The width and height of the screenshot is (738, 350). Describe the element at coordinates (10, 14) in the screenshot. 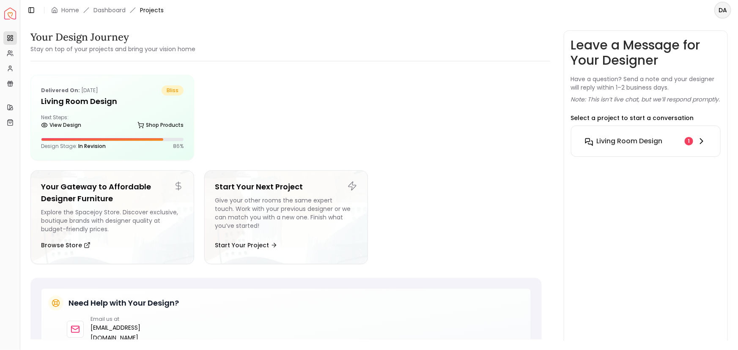

I see `a: Spacejoy` at that location.